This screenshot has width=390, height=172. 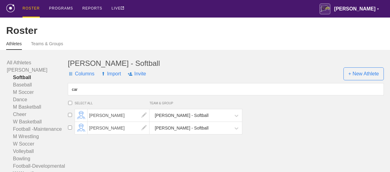 What do you see at coordinates (325, 9) in the screenshot?
I see `img: Avila` at bounding box center [325, 9].